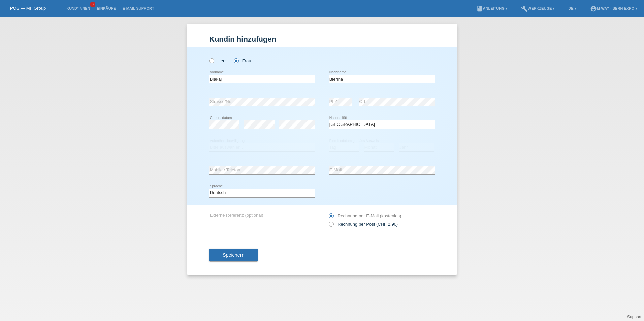 The image size is (644, 321). What do you see at coordinates (217, 61) in the screenshot?
I see `label: Herr` at bounding box center [217, 61].